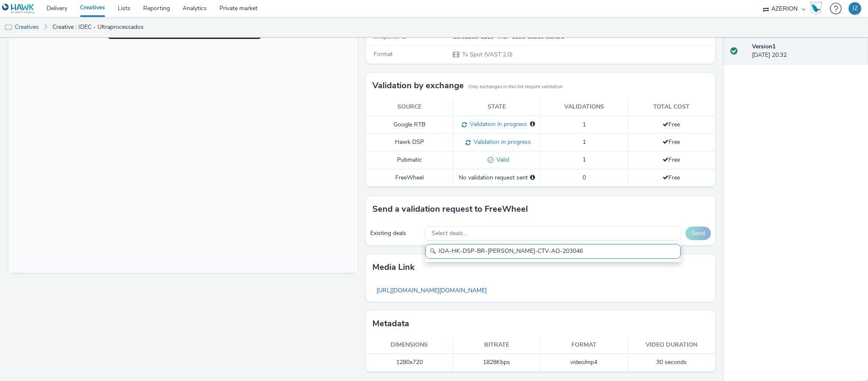 The height and width of the screenshot is (381, 868). What do you see at coordinates (410, 142) in the screenshot?
I see `td: Hawk DSP` at bounding box center [410, 142].